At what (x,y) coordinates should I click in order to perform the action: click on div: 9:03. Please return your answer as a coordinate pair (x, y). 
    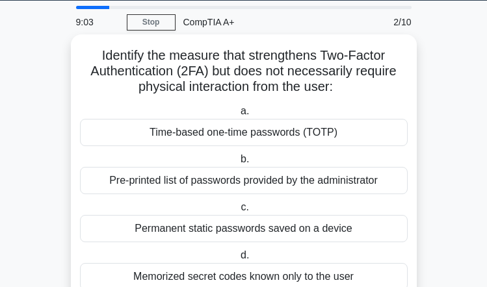
    Looking at the image, I should click on (97, 22).